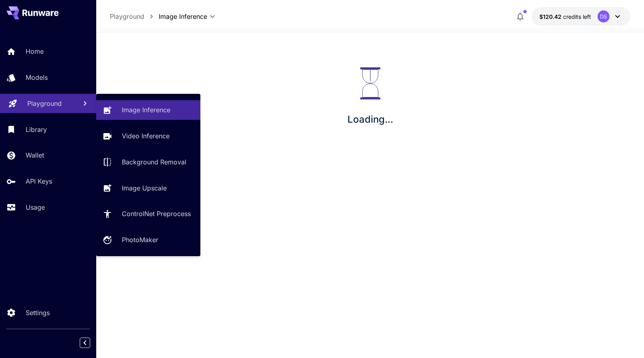  Describe the element at coordinates (140, 239) in the screenshot. I see `p: PhotoMaker` at that location.